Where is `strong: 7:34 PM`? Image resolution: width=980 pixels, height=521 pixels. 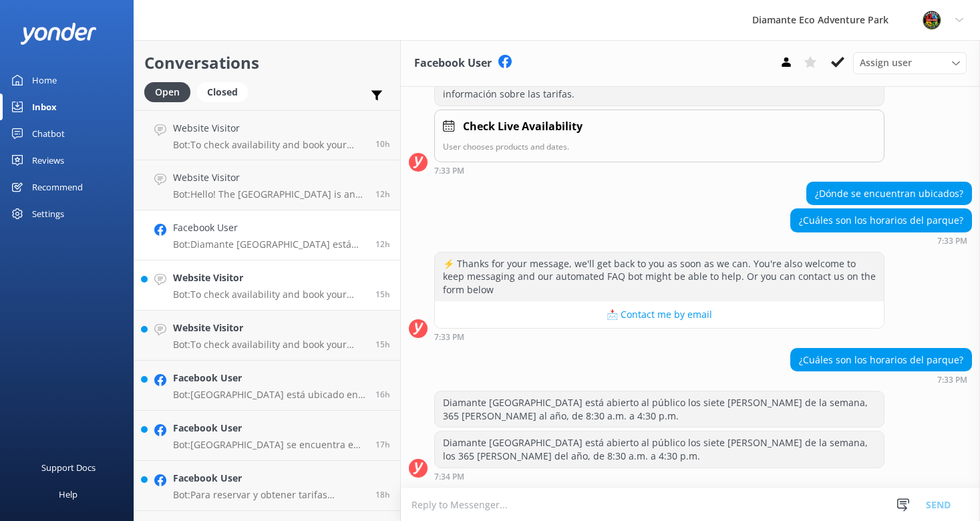 strong: 7:34 PM is located at coordinates (449, 477).